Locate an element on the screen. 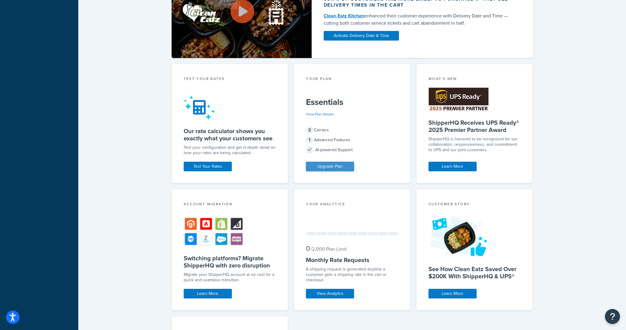 This screenshot has width=626, height=330. h5: Essentials is located at coordinates (352, 102).